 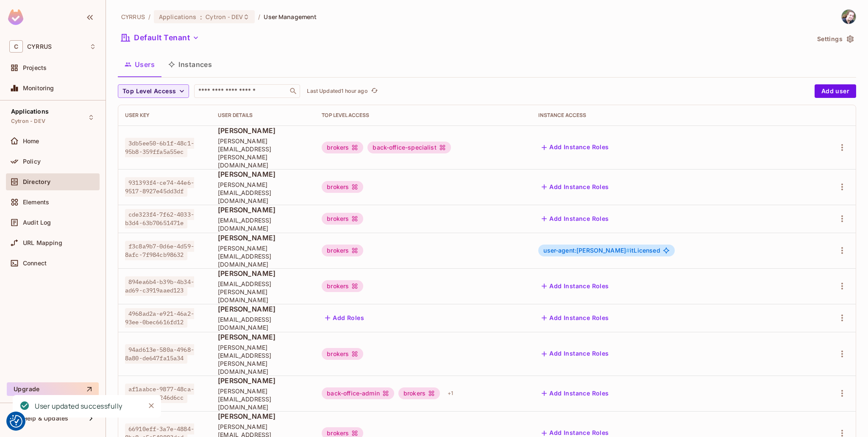 I want to click on div: User Details, so click(x=263, y=116).